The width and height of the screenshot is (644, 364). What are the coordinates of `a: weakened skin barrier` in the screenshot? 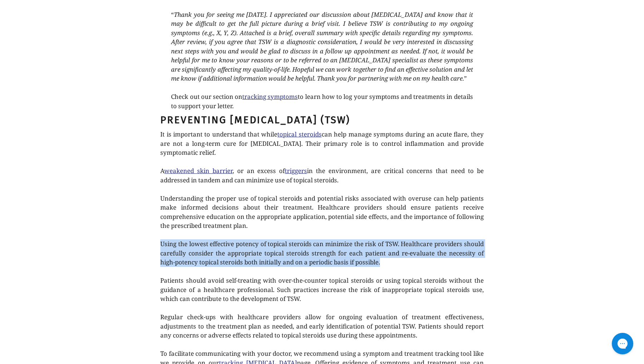 It's located at (198, 171).